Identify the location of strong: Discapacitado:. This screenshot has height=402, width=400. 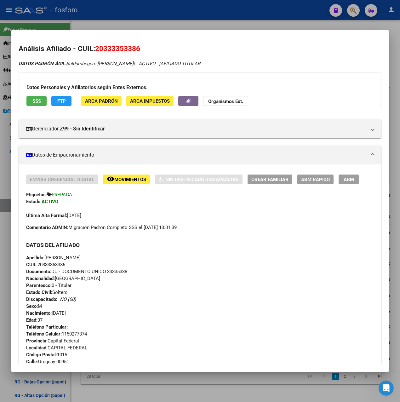
(42, 300).